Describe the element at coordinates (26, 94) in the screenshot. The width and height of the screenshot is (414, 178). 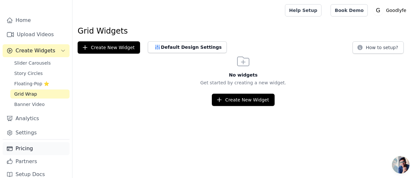
I see `span: Grid Wrap` at that location.